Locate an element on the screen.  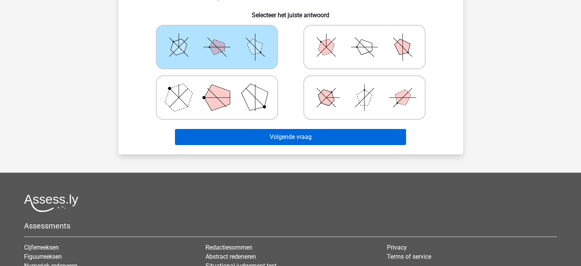
h6: Selecteer het juiste antwoord is located at coordinates (291, 12).